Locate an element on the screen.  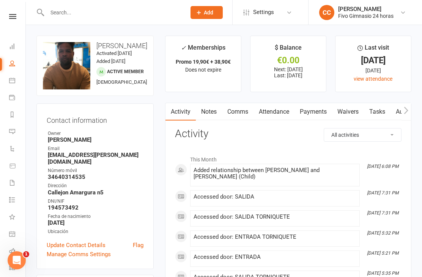
span: Active member is located at coordinates (125, 72).